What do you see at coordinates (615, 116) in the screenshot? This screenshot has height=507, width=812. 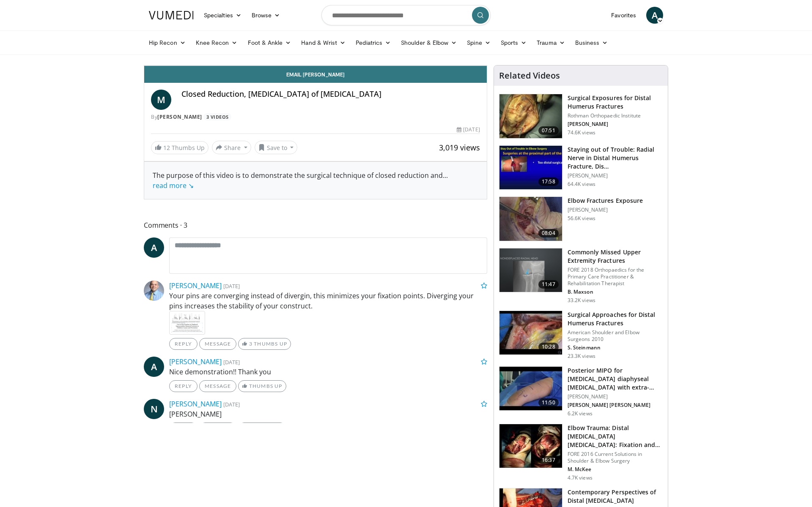 I see `p: Rothman Orthopaedic Institute` at bounding box center [615, 116].